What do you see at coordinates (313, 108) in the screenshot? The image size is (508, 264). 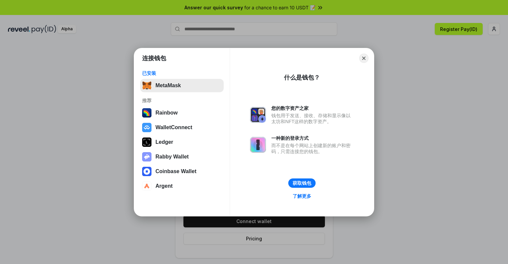 I see `div: 您的数字资产之家` at bounding box center [313, 108].